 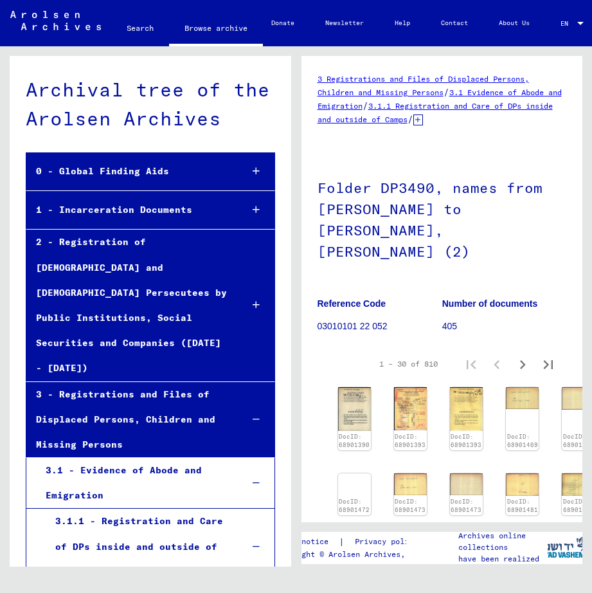 What do you see at coordinates (423, 85) in the screenshot?
I see `a: 3 Registrations and Files of Displaced Persons, Children and Missing Persons` at bounding box center [423, 85].